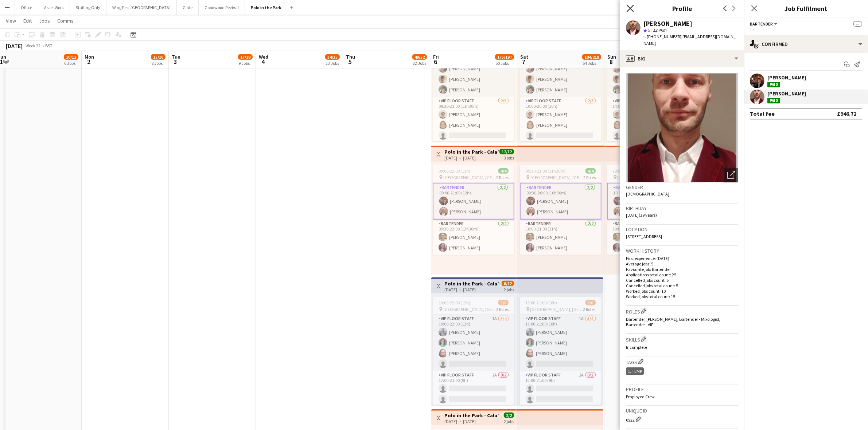  What do you see at coordinates (634, 371) in the screenshot?
I see `div: 1. Temp` at bounding box center [634, 371].